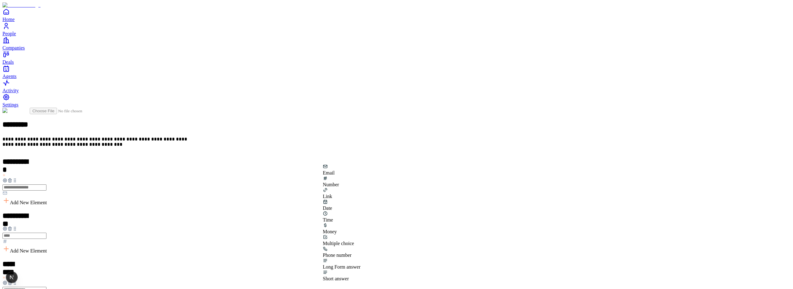 This screenshot has width=793, height=289. I want to click on span: Agents, so click(9, 76).